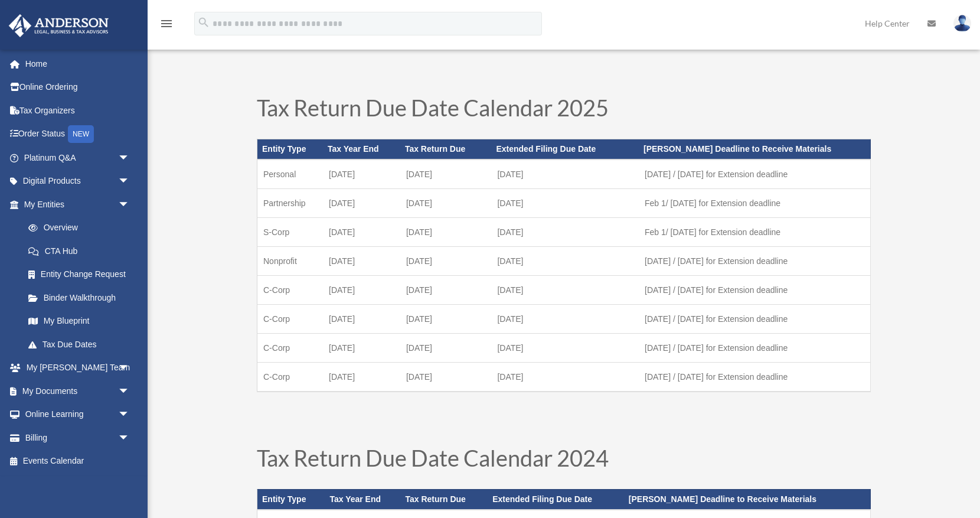  What do you see at coordinates (78, 88) in the screenshot?
I see `a: Online Ordering` at bounding box center [78, 88].